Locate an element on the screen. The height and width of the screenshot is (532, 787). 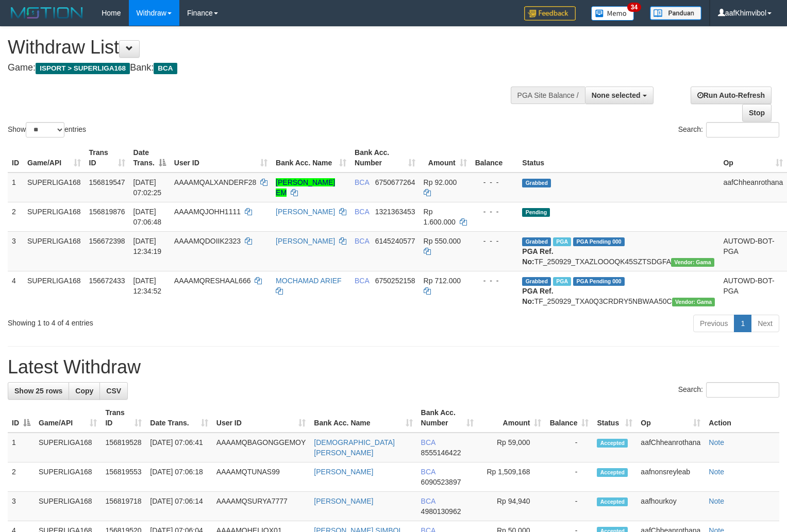
th: Balance is located at coordinates (495, 157).